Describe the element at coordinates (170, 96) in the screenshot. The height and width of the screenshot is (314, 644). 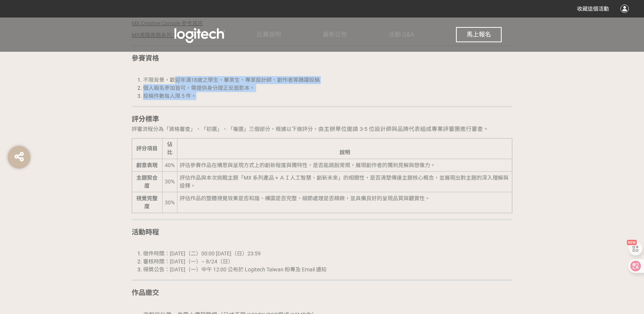
I see `span: 投稿件數每人限 5 件。` at that location.